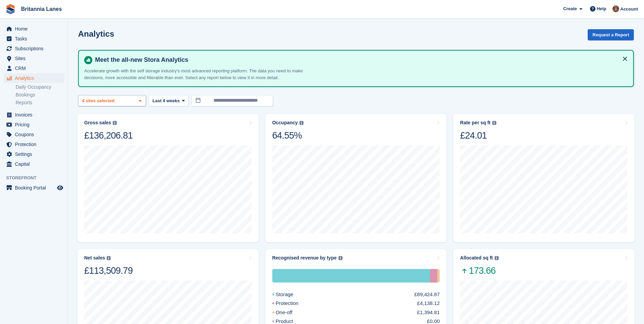 This screenshot has width=644, height=324. Describe the element at coordinates (360, 60) in the screenshot. I see `h4: Meet the all-new Stora Analytics` at that location.